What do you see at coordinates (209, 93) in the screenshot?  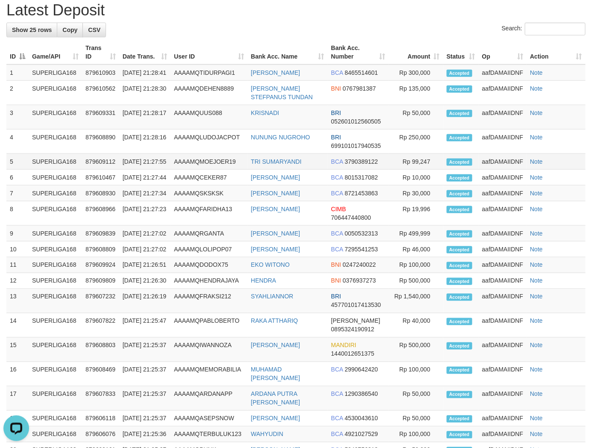 I see `td: AAAAMQDEHEN8889` at bounding box center [209, 93].